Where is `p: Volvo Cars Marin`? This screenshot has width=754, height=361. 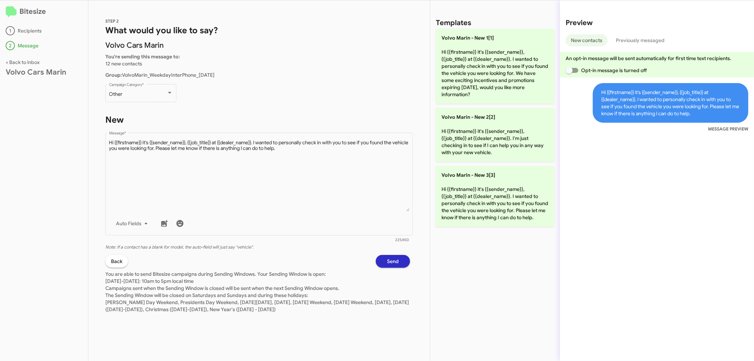
p: Volvo Cars Marin is located at coordinates (259, 45).